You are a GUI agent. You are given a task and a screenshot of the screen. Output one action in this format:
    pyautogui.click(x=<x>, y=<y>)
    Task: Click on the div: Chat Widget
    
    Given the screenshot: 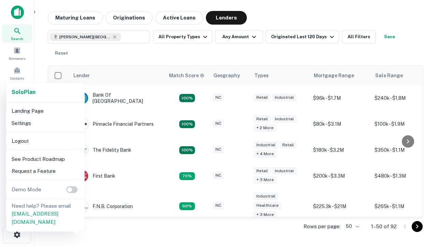 What is the action you would take?
    pyautogui.click(x=420, y=208)
    